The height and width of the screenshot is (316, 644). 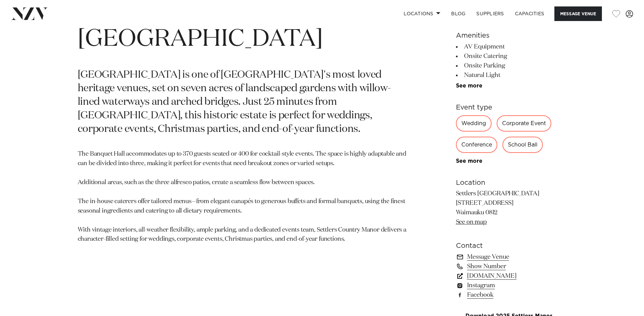 What do you see at coordinates (511, 66) in the screenshot?
I see `li: Onsite Parking` at bounding box center [511, 66].